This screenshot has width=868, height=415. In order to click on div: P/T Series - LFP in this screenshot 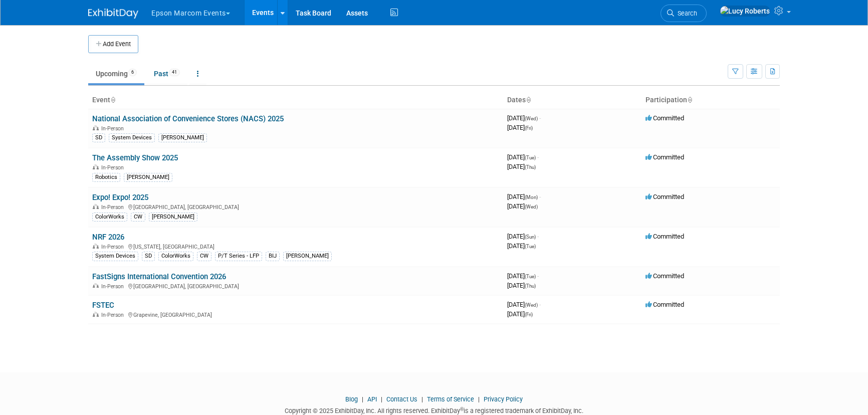, I will do `click(239, 256)`.